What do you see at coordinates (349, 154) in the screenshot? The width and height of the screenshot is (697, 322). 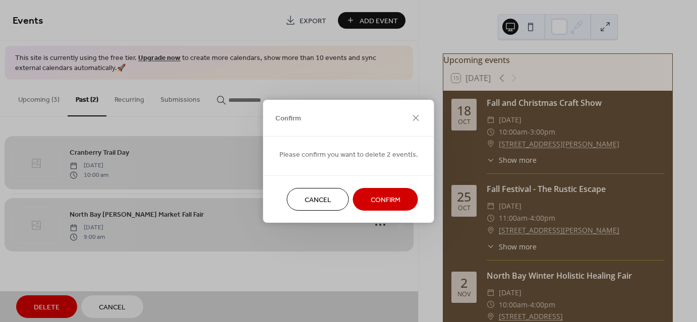 I see `span: Please confirm you want to delete 2 event(s.` at bounding box center [349, 154].